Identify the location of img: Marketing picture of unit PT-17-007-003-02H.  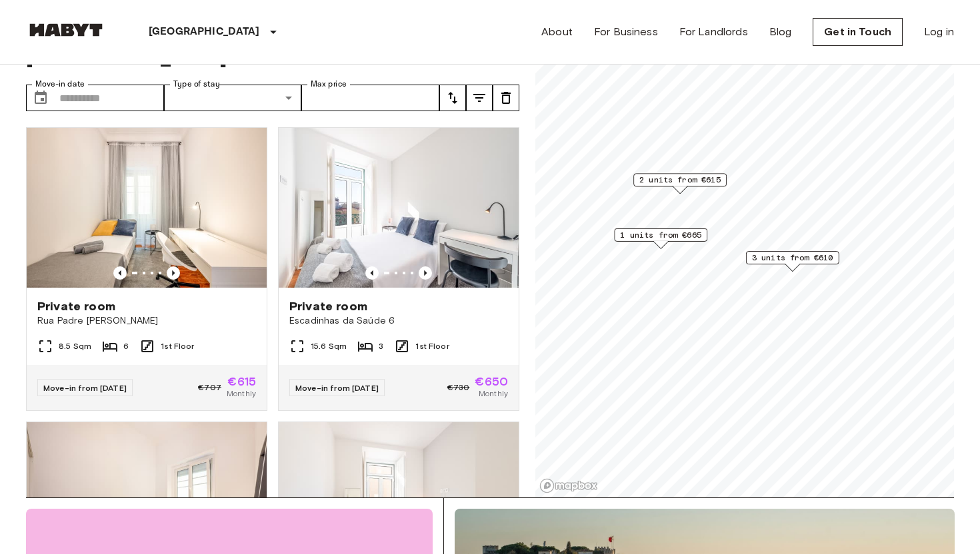
(399, 208).